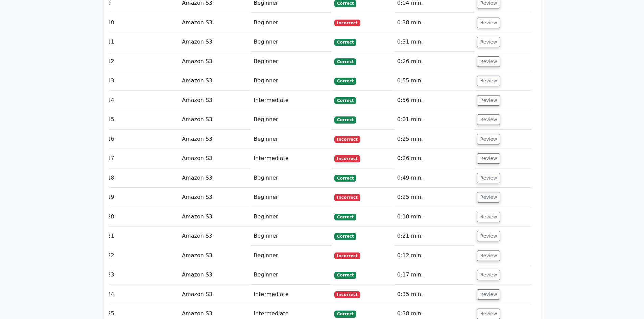 The height and width of the screenshot is (319, 644). I want to click on td: 0:12 min., so click(434, 256).